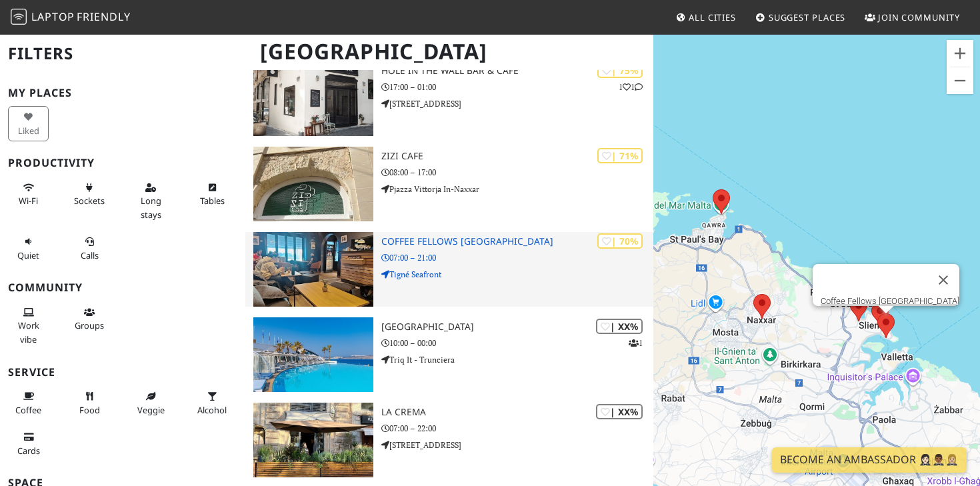  Describe the element at coordinates (960, 81) in the screenshot. I see `button: Zoom out` at that location.